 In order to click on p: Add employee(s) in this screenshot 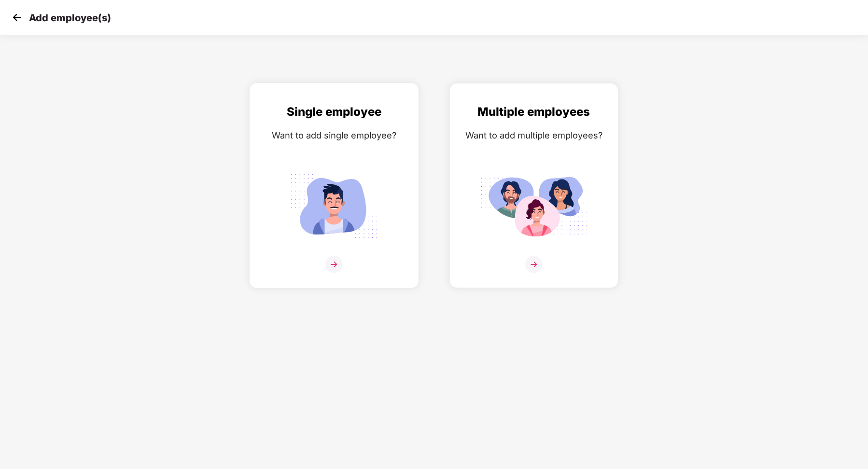, I will do `click(70, 18)`.